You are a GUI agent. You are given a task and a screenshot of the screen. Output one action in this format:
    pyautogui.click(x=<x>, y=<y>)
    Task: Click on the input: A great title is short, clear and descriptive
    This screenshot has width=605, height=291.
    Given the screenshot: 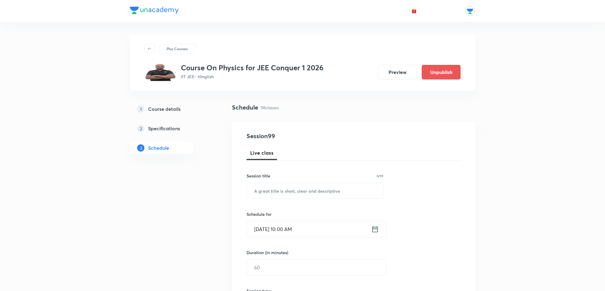 What is the action you would take?
    pyautogui.click(x=315, y=190)
    